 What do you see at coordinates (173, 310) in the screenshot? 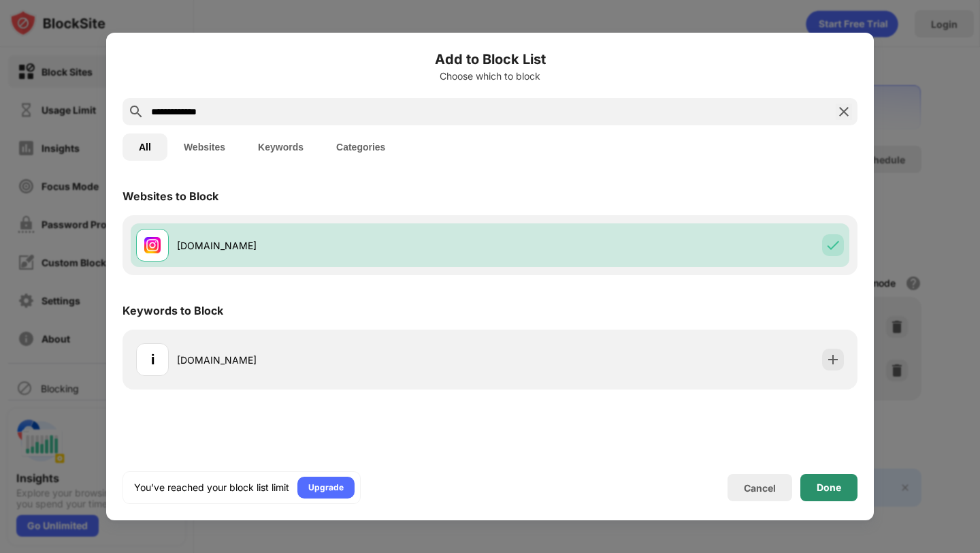
I see `div: Keywords to Block` at bounding box center [173, 310].